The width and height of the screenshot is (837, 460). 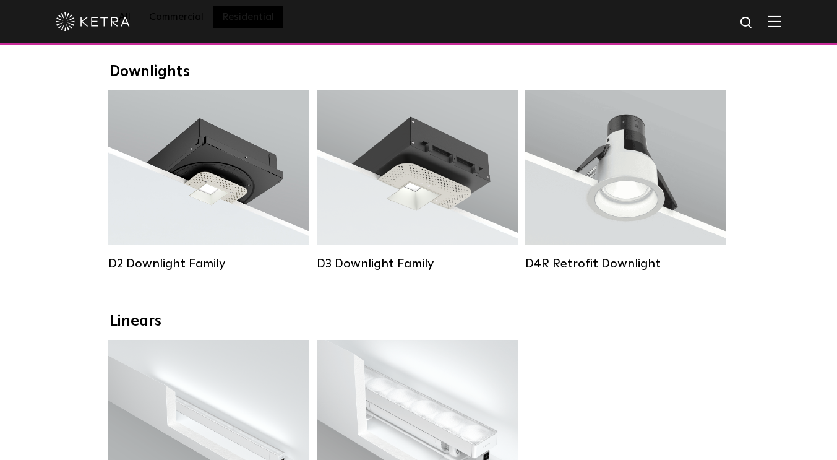 What do you see at coordinates (626, 264) in the screenshot?
I see `div: D4R Retrofit Downlight` at bounding box center [626, 264].